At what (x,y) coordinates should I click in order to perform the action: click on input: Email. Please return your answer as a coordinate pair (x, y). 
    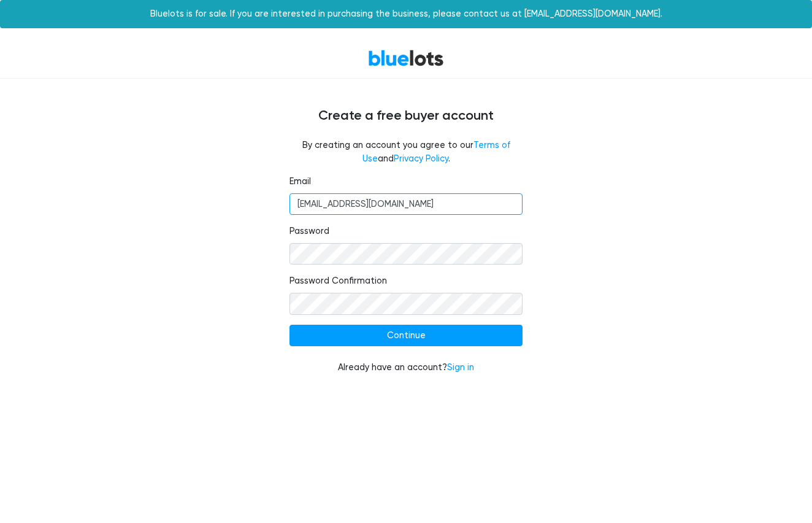
    Looking at the image, I should click on (406, 204).